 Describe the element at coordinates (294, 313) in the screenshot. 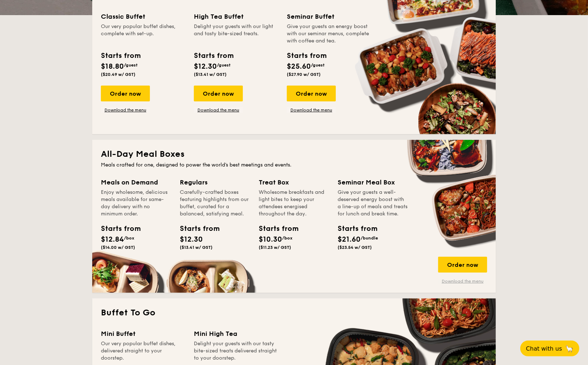

I see `h2: Buffet To Go` at that location.